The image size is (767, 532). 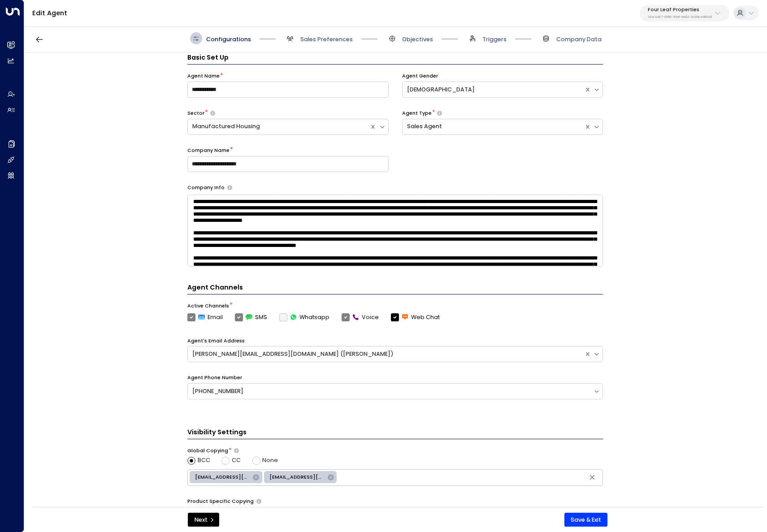 I want to click on div: Sales Agent, so click(x=493, y=127).